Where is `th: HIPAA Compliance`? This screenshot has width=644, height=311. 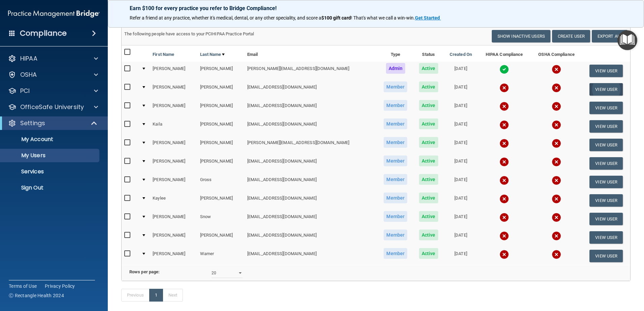
th: HIPAA Compliance is located at coordinates (504, 53).